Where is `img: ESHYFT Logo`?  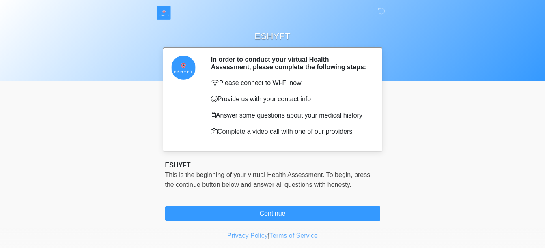 img: ESHYFT Logo is located at coordinates (164, 13).